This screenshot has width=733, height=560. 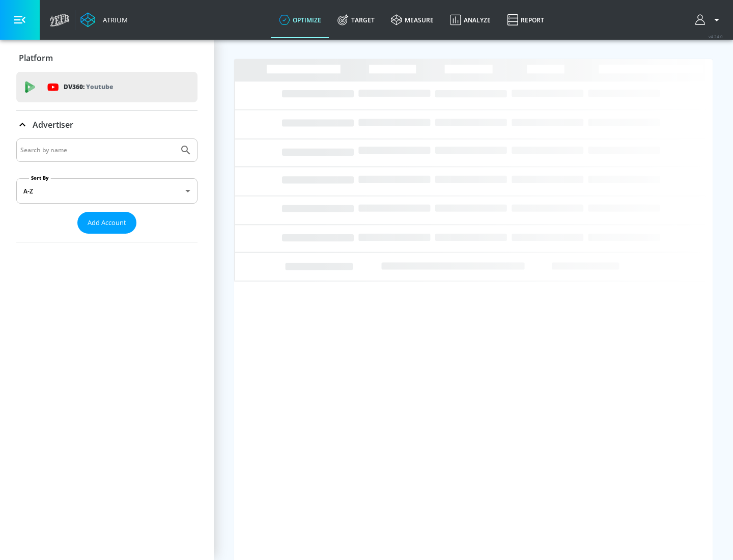 What do you see at coordinates (107, 238) in the screenshot?
I see `nav: list of Advertiser` at bounding box center [107, 238].